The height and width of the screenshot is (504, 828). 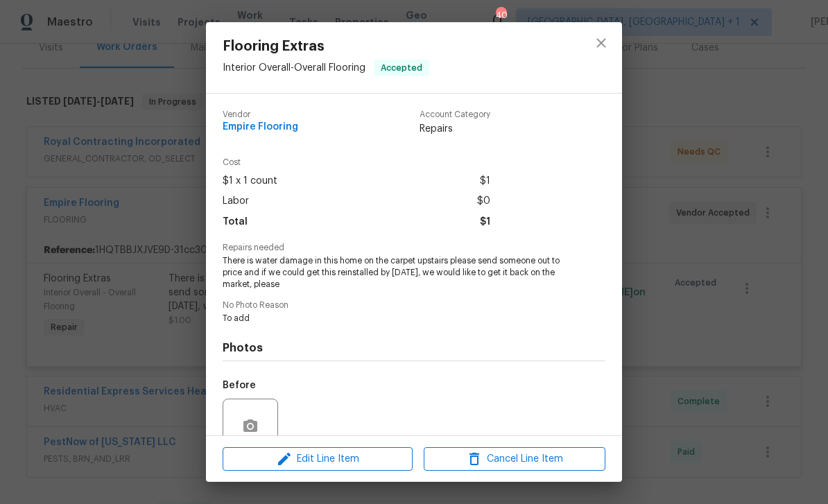 I want to click on span: Edit Line Item, so click(x=318, y=459).